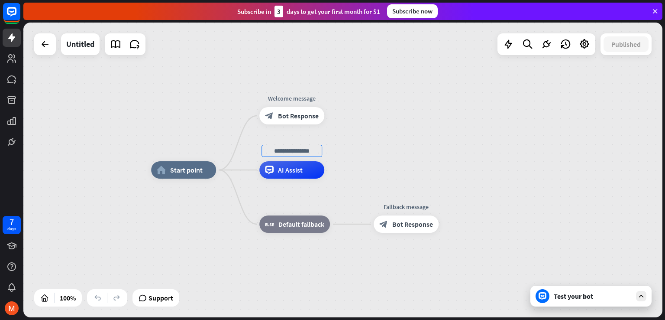 The width and height of the screenshot is (665, 320). What do you see at coordinates (279, 11) in the screenshot?
I see `div: 3` at bounding box center [279, 11].